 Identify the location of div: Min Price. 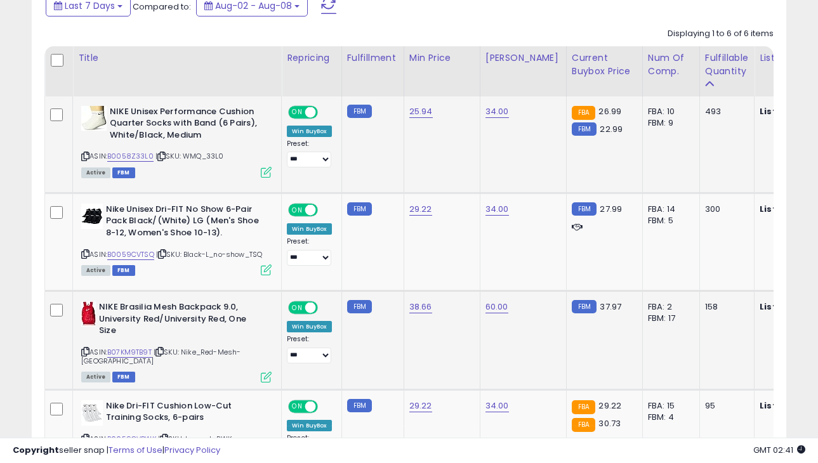
(442, 58).